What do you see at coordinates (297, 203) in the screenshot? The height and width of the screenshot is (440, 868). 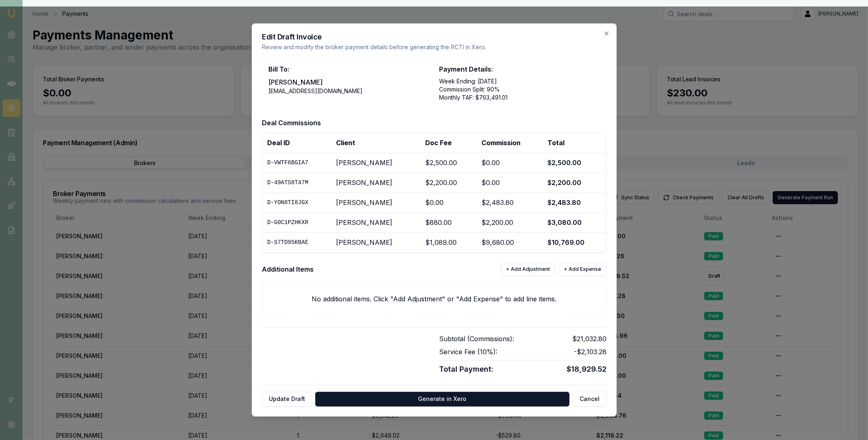 I see `td: D-YON8TI8JGX` at bounding box center [297, 203].